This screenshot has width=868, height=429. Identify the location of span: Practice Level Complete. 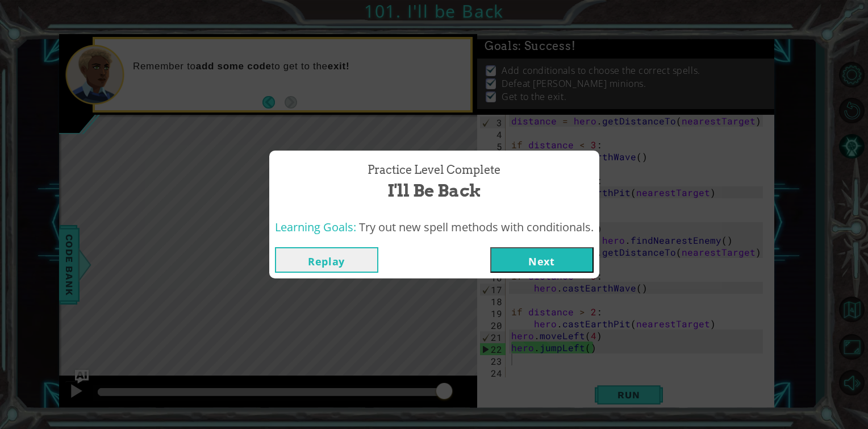
(434, 170).